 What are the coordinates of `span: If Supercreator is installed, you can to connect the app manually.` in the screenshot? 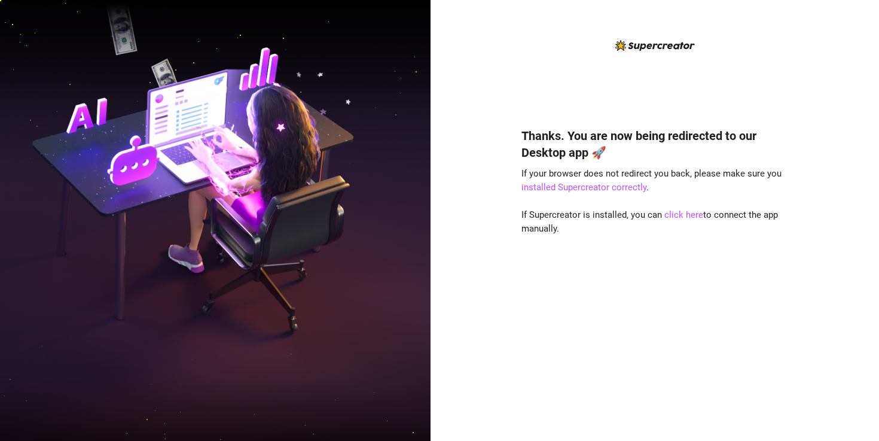 It's located at (649, 222).